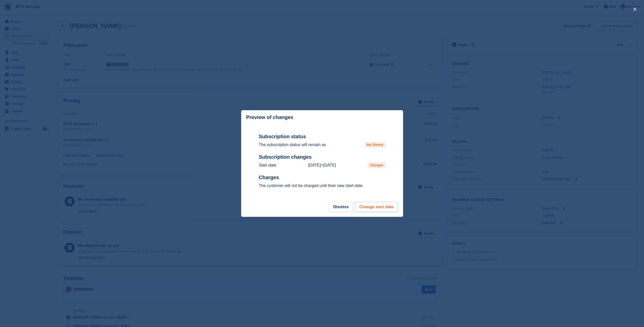  What do you see at coordinates (267, 165) in the screenshot?
I see `p: Start date` at bounding box center [267, 165].